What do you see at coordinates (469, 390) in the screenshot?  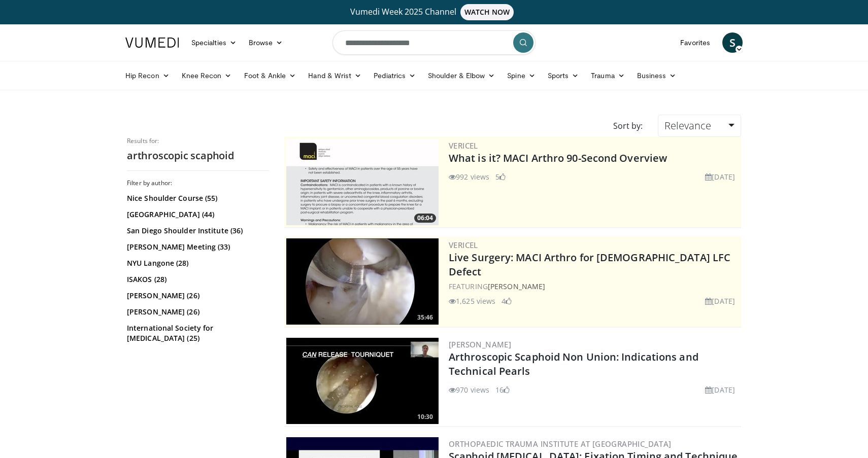 I see `li: 970 views` at bounding box center [469, 390].